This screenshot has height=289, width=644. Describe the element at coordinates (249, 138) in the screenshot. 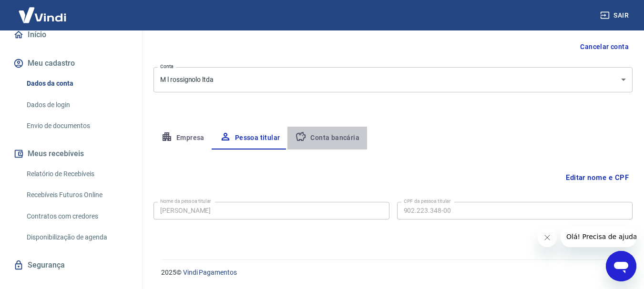

I see `button: Pessoa titular` at that location.